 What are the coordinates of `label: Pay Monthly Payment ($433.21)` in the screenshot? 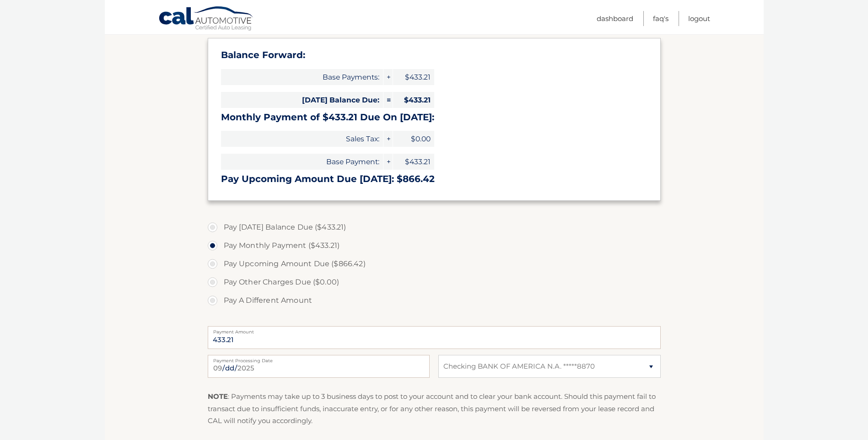 It's located at (434, 246).